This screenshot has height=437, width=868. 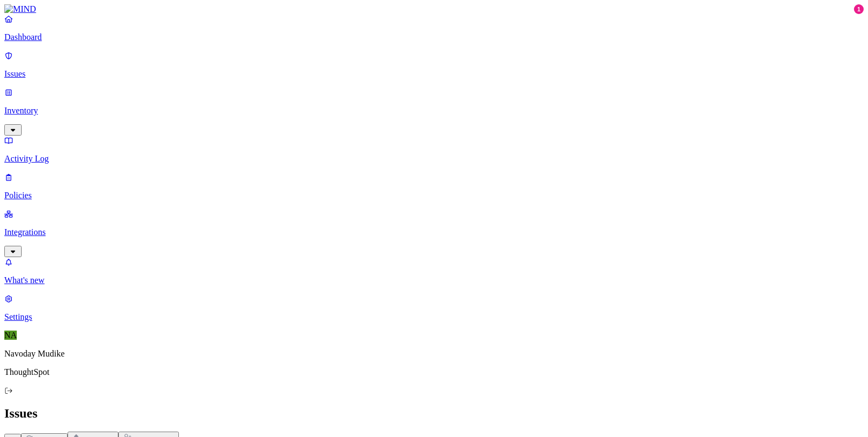 I want to click on span: NA, so click(x=10, y=335).